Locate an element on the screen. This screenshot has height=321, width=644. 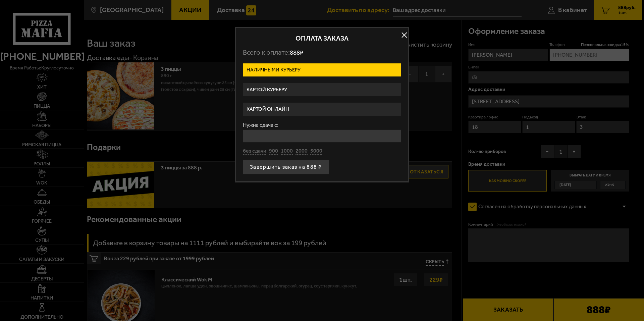
button: 5000 is located at coordinates (316, 151).